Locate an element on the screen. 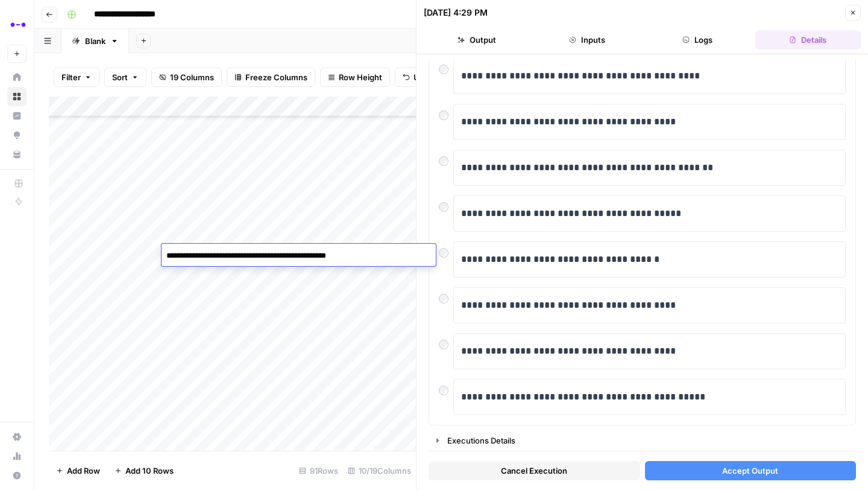 The image size is (868, 490). a: Blank is located at coordinates (95, 41).